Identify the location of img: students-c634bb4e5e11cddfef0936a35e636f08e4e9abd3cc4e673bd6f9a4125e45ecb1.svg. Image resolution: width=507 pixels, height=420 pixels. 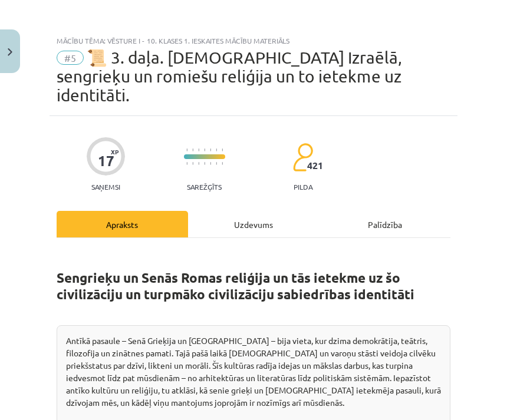
(303, 158).